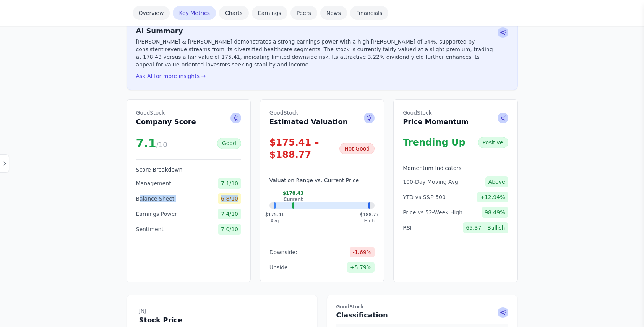 The width and height of the screenshot is (644, 327). What do you see at coordinates (153, 183) in the screenshot?
I see `span: Management` at bounding box center [153, 183].